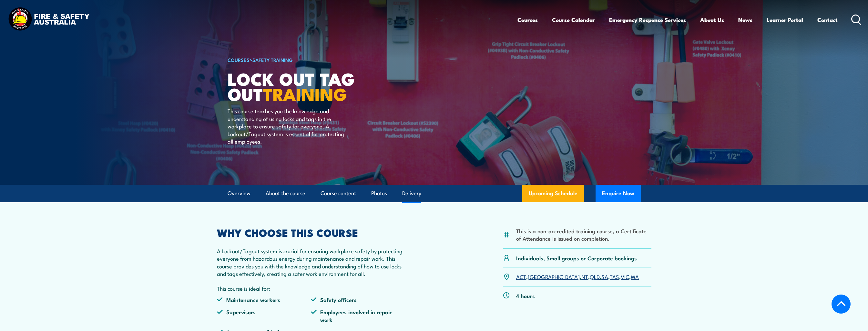 The height and width of the screenshot is (331, 868). I want to click on li: Employees involved in repair work, so click(358, 316).